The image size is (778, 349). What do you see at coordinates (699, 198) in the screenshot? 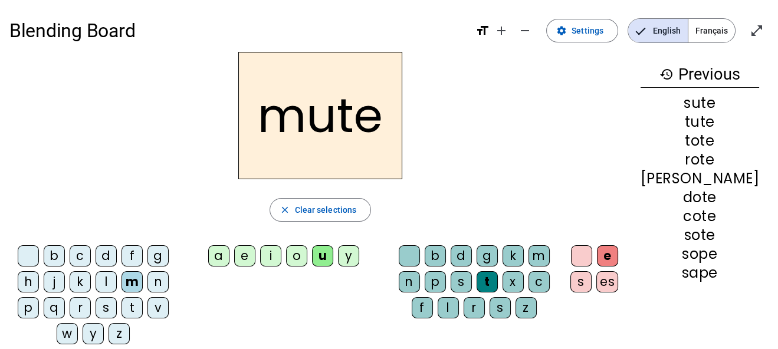
I see `div: dote` at bounding box center [699, 198].